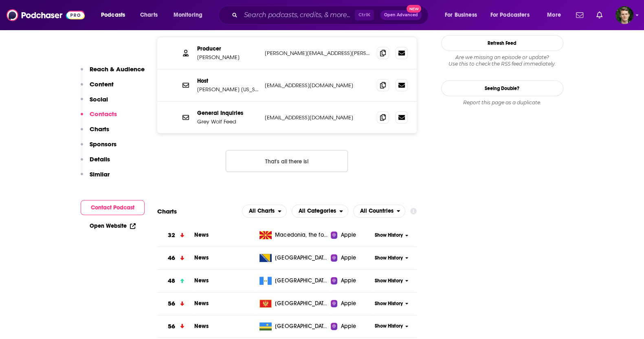 This screenshot has height=339, width=644. Describe the element at coordinates (94, 103) in the screenshot. I see `button: Social` at that location.